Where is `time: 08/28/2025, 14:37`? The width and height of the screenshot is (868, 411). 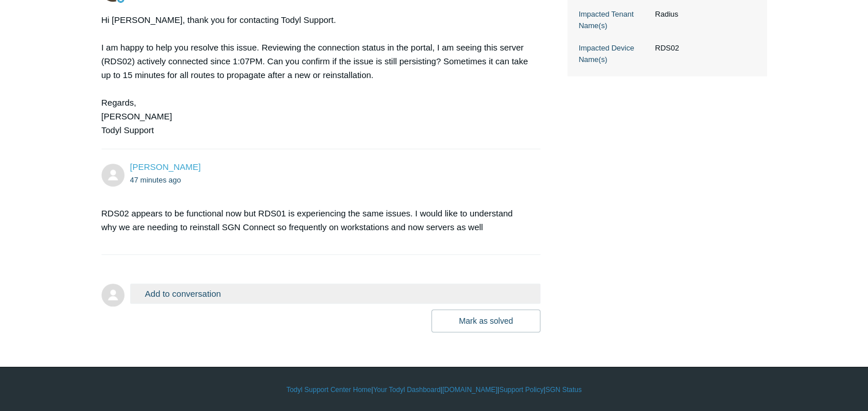
time: 08/28/2025, 14:37 is located at coordinates (156, 180).